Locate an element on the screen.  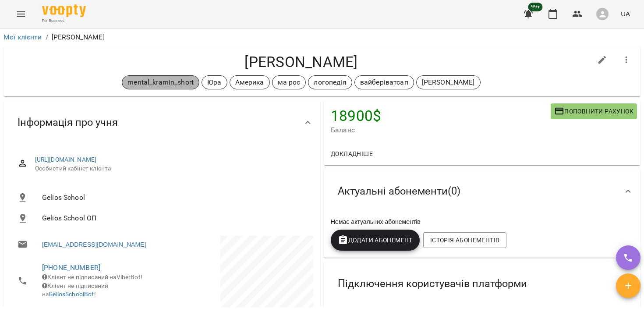
div: Америка is located at coordinates (250, 82).